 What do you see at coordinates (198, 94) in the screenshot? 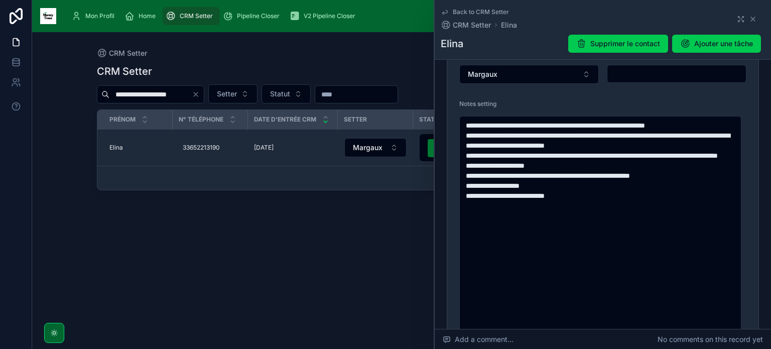
I see `button: Clear` at bounding box center [198, 94].